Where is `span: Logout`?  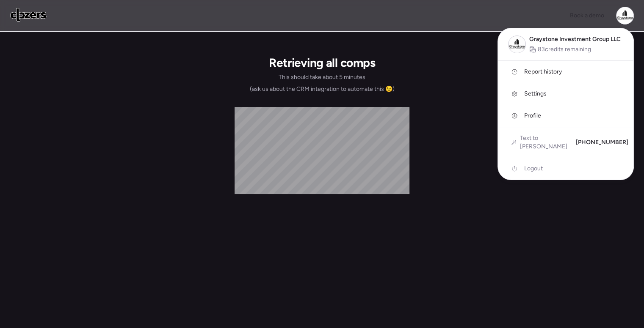 span: Logout is located at coordinates (533, 169).